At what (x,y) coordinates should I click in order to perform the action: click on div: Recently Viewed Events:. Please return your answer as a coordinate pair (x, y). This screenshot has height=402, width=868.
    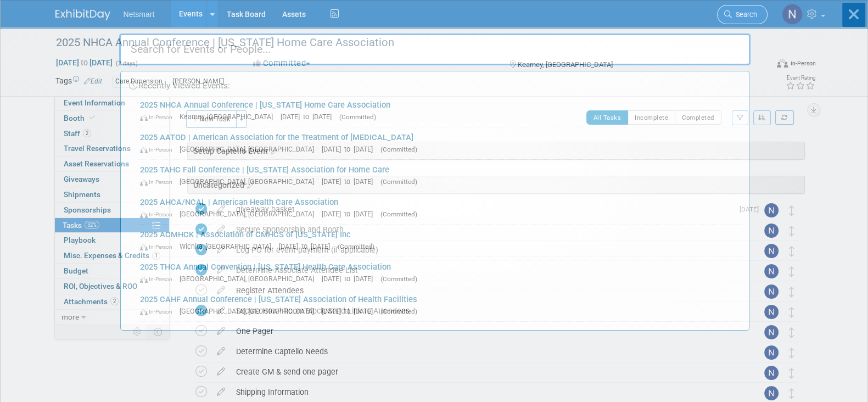
    Looking at the image, I should click on (435, 82).